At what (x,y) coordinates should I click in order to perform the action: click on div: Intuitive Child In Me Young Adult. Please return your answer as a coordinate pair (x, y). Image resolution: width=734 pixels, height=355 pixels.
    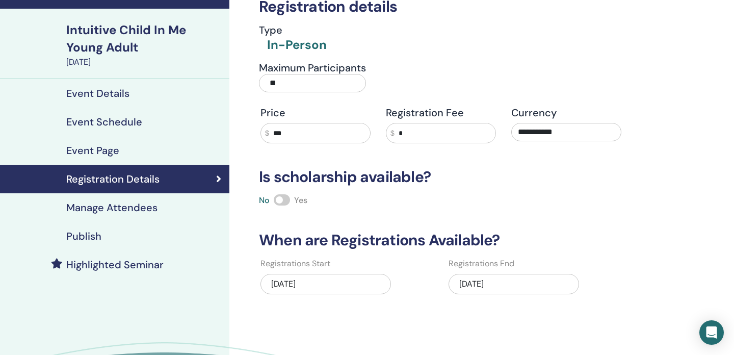
    Looking at the image, I should click on (145, 39).